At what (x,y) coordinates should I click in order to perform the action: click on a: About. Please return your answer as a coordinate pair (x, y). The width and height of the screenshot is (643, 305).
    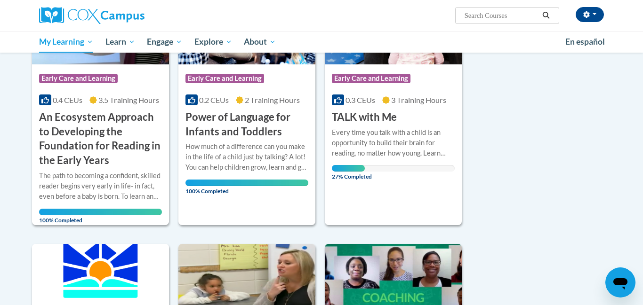
    Looking at the image, I should click on (260, 42).